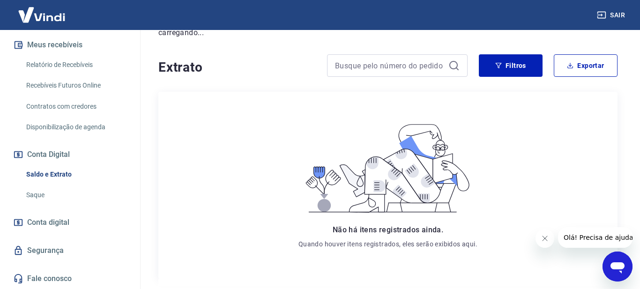 The image size is (640, 289). I want to click on img: Vindi, so click(42, 15).